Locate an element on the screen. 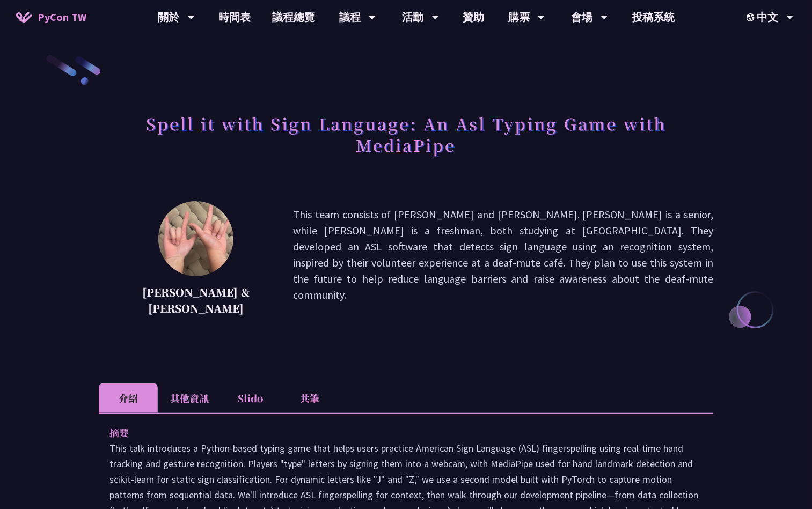 This screenshot has height=509, width=812. li: 其他資訊 is located at coordinates (189, 398).